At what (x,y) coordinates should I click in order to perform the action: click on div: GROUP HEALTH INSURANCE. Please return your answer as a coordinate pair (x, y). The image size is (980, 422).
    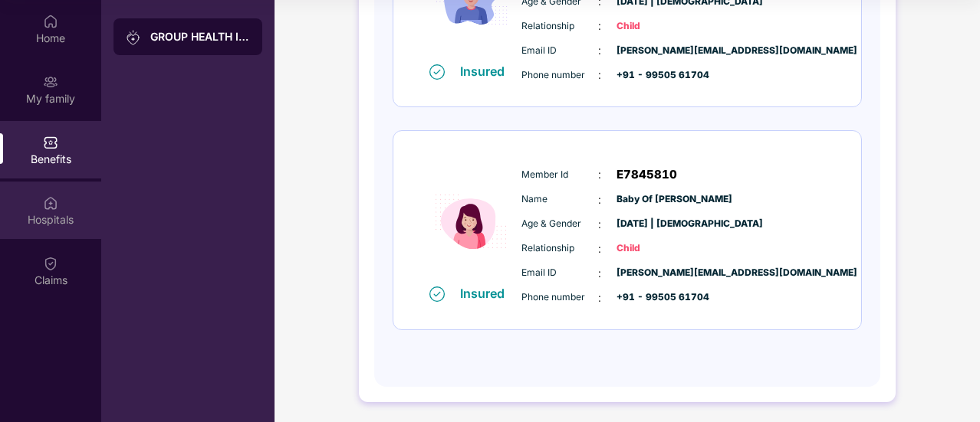
    Looking at the image, I should click on (201, 37).